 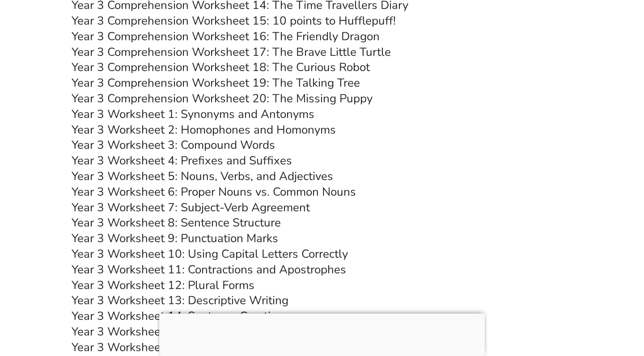 I want to click on a: Year 3 Worksheet 7: Subject-Verb Agreement, so click(x=190, y=208).